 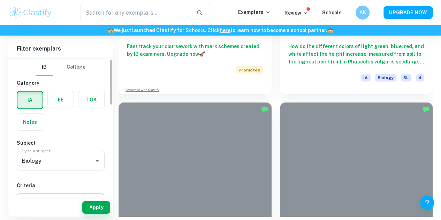 I want to click on button: Notes, so click(x=30, y=122).